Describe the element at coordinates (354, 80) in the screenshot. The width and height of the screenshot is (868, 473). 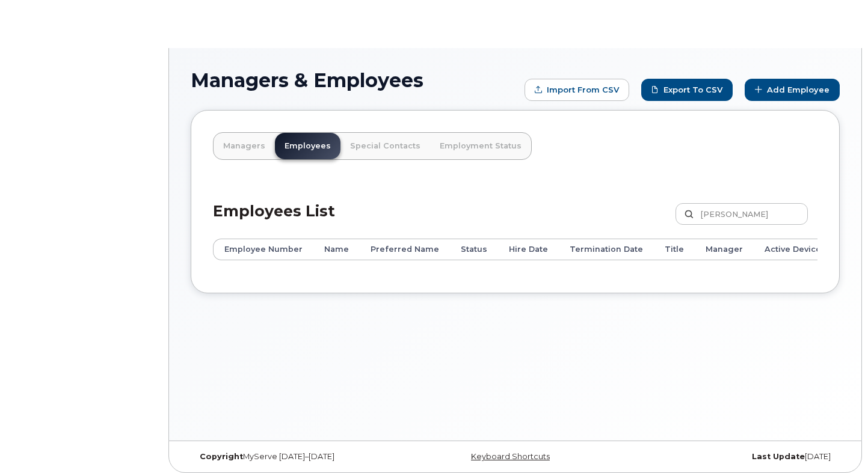
I see `h1: Managers & Employees` at that location.